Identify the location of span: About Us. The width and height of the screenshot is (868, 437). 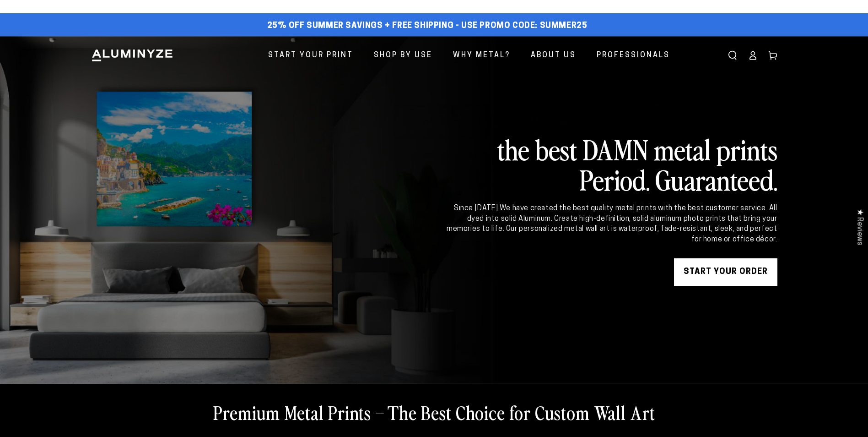
(553, 56).